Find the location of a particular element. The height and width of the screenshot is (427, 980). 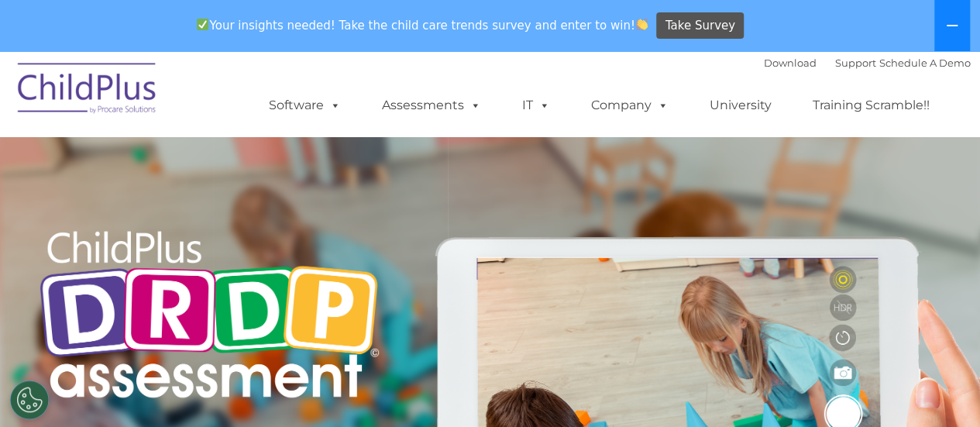

img: Copyright - DRDP Logo Light is located at coordinates (209, 317).